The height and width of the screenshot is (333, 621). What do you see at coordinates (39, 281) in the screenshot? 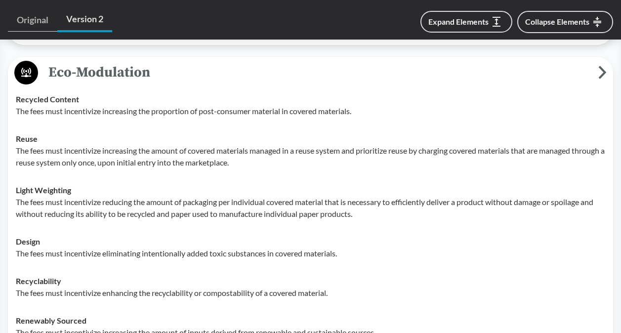
I see `strong: Recyclability` at bounding box center [39, 281].